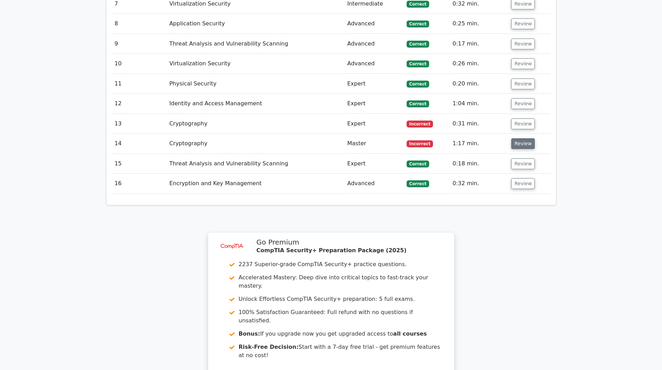 Image resolution: width=662 pixels, height=370 pixels. What do you see at coordinates (139, 104) in the screenshot?
I see `td: 12` at bounding box center [139, 104].